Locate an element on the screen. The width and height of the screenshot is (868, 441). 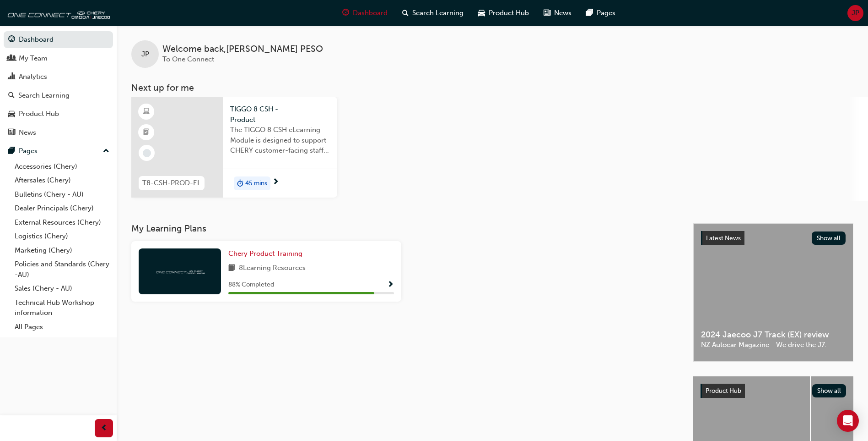
a: Policies and Standards (Chery -AU) is located at coordinates (61, 269).